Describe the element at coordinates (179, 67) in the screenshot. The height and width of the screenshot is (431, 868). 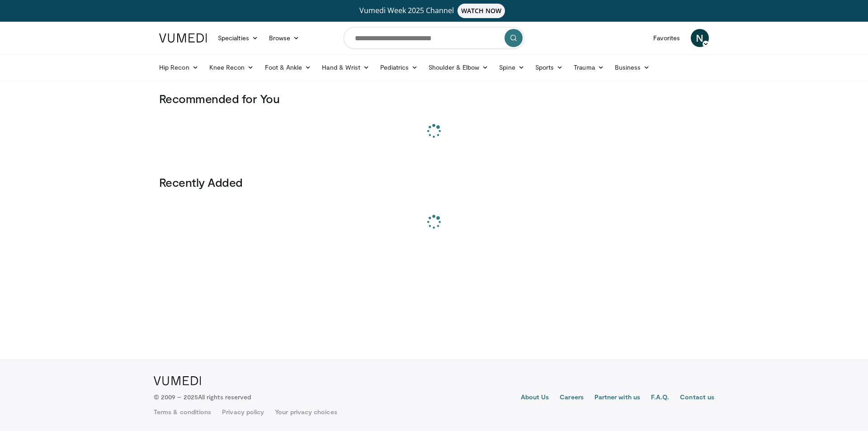
I see `a: Hip Recon` at that location.